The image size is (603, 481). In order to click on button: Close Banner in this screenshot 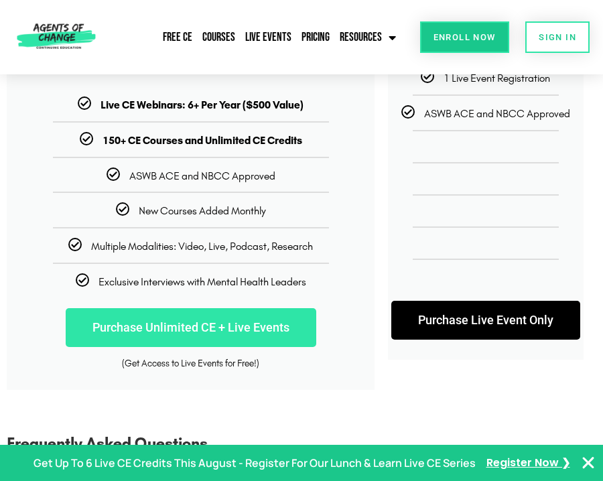, I will do `click(588, 463)`.